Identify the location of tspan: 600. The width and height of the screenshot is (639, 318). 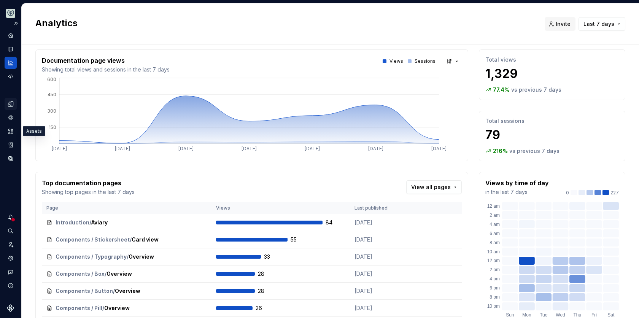
(52, 79).